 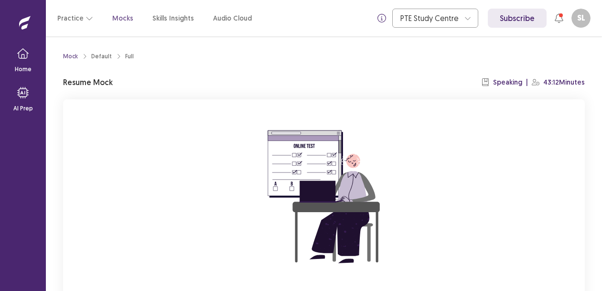 I want to click on p: AI Prep, so click(x=23, y=108).